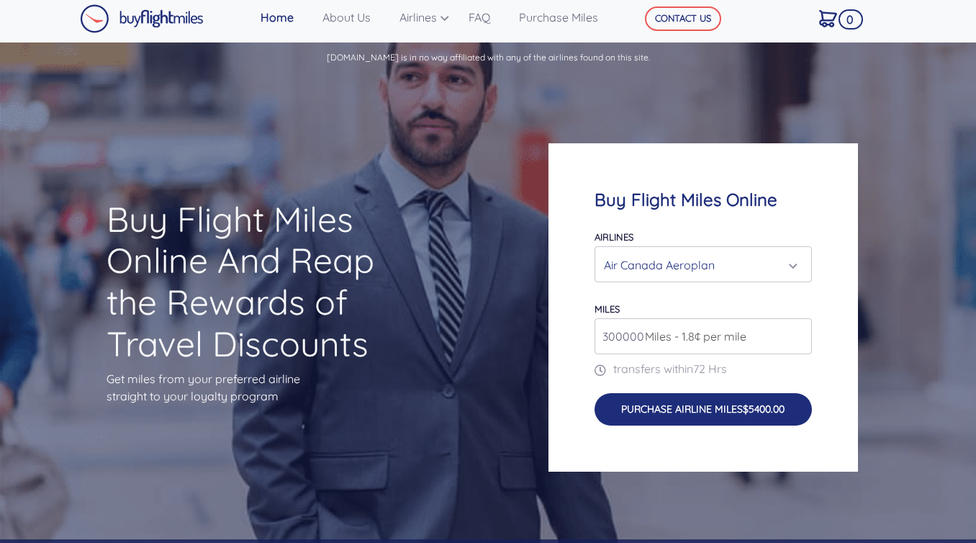 Image resolution: width=976 pixels, height=543 pixels. I want to click on img: Cart, so click(828, 19).